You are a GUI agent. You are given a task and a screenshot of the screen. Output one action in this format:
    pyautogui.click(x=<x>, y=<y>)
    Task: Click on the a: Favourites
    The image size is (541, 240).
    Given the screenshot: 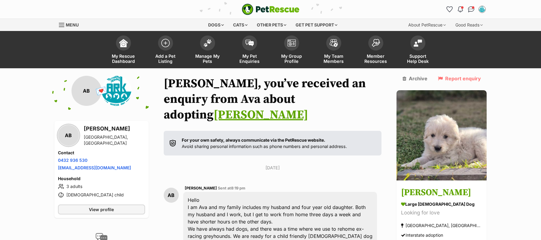 What is the action you would take?
    pyautogui.click(x=450, y=9)
    